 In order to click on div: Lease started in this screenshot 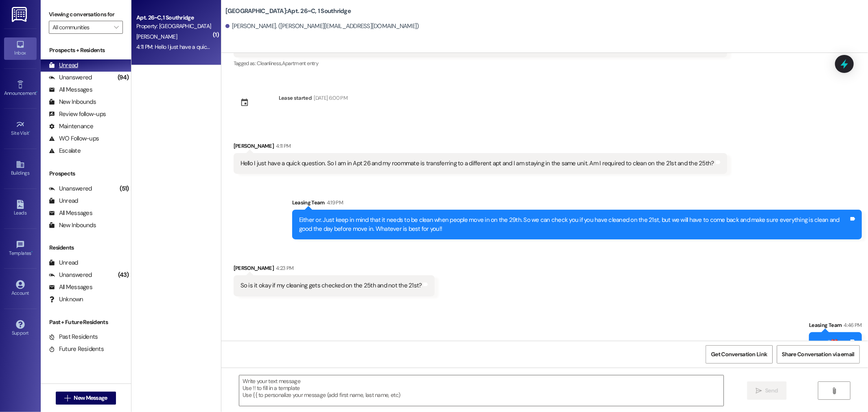, I will do `click(295, 98)`.